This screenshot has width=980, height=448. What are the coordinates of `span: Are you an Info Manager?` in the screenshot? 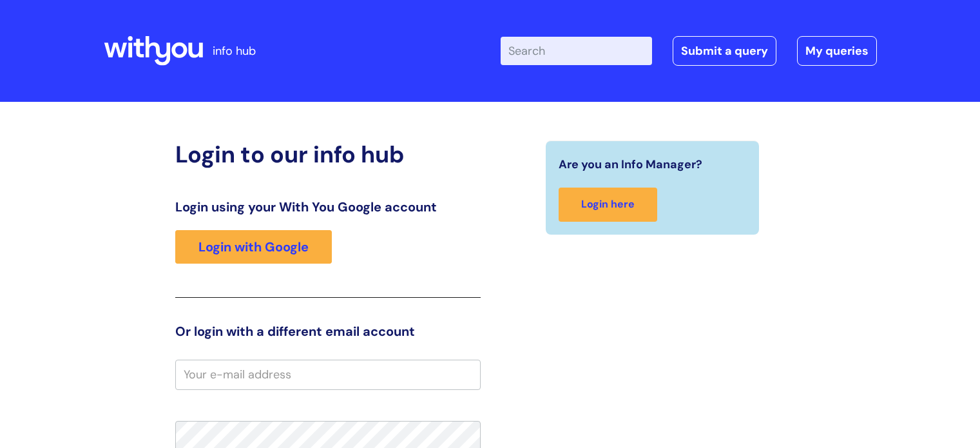 It's located at (630, 164).